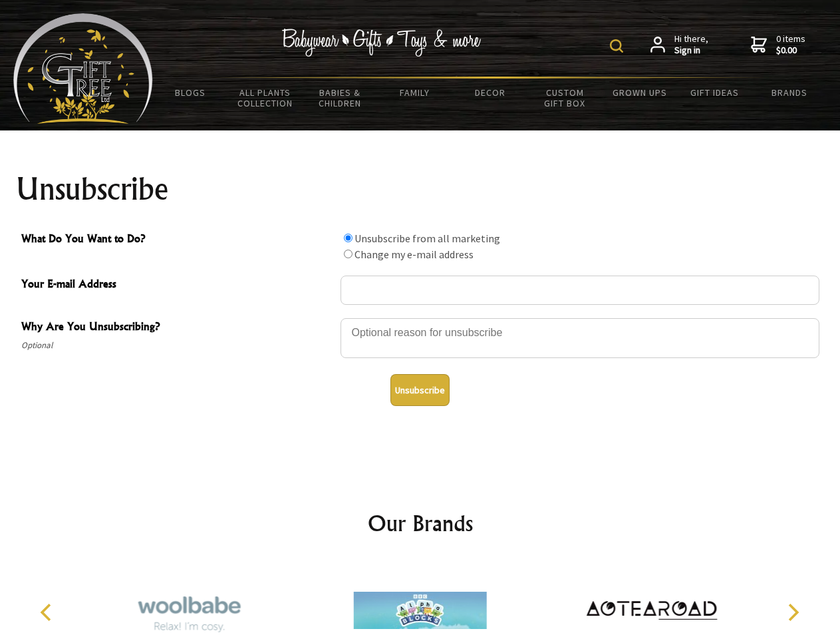 This screenshot has height=639, width=840. I want to click on span: What Do You Want to Do?, so click(178, 239).